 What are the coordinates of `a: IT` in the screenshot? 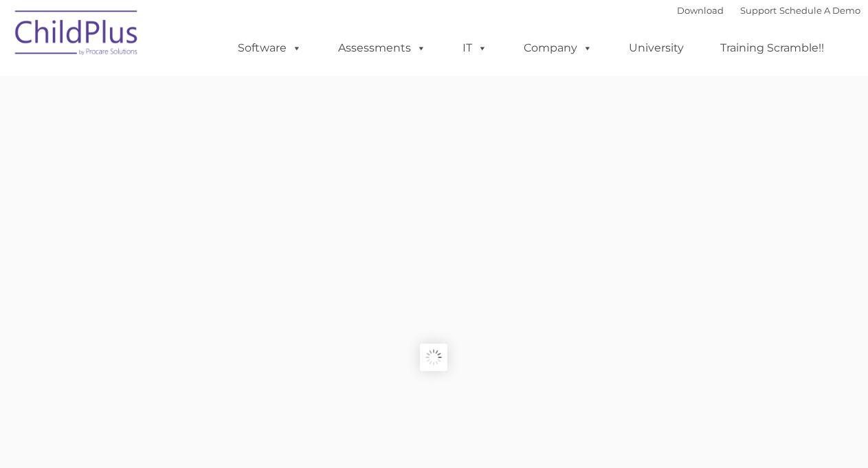 It's located at (475, 48).